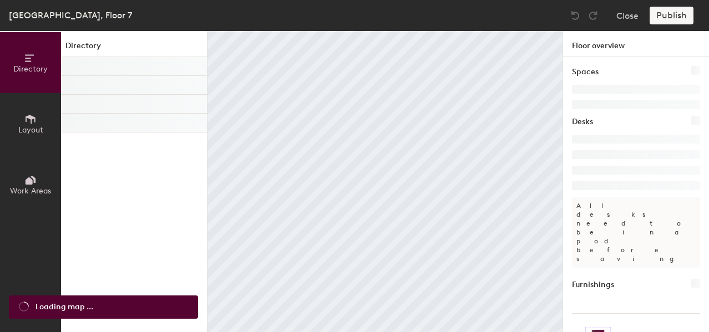 The image size is (709, 332). Describe the element at coordinates (31, 69) in the screenshot. I see `span: Directory` at that location.